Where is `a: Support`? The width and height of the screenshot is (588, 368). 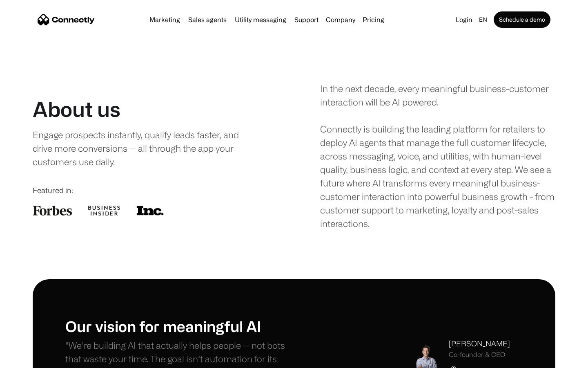
a: Support is located at coordinates (306, 20).